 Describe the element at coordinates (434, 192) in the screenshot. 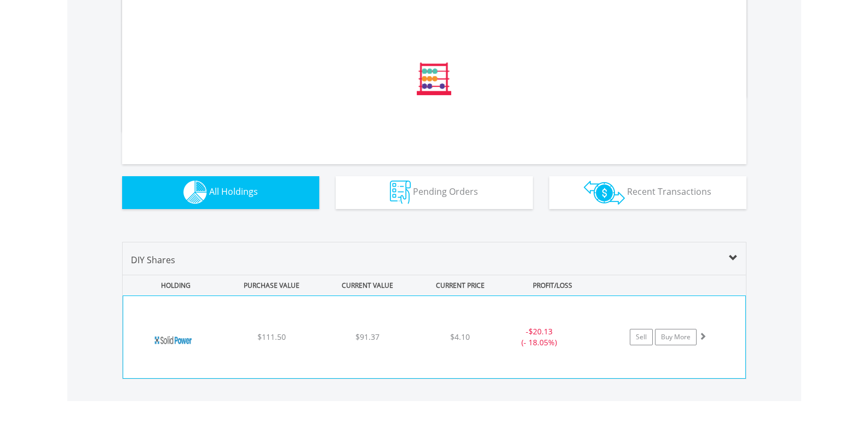

I see `button: Pending Orders` at that location.